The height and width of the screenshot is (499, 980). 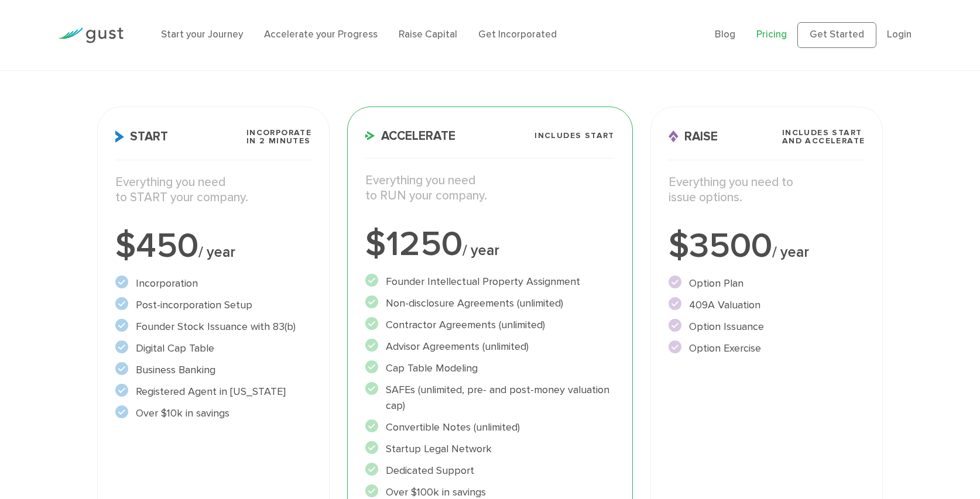 What do you see at coordinates (489, 347) in the screenshot?
I see `li: Advisor Agreements (unlimited)` at bounding box center [489, 347].